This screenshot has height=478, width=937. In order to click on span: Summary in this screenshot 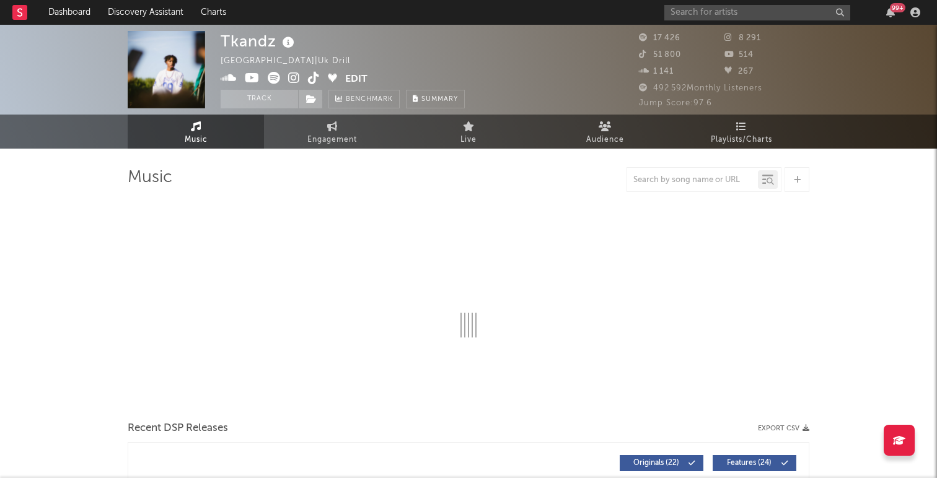, I will do `click(439, 99)`.